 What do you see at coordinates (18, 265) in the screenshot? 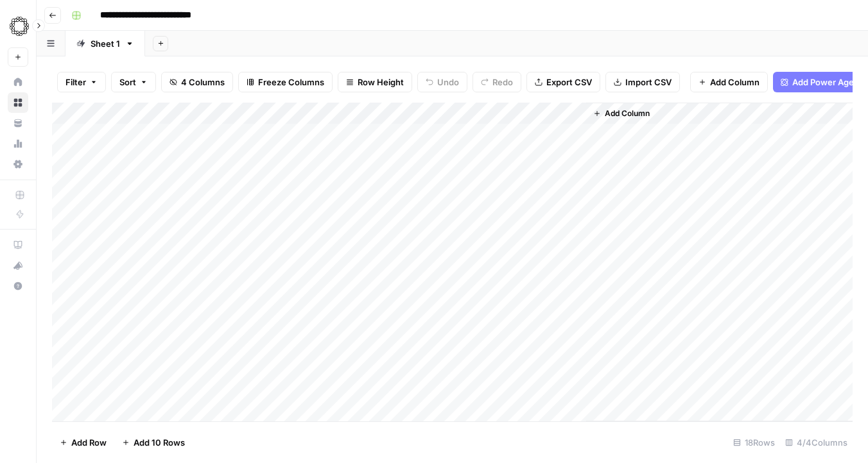
I see `button: What's new?` at bounding box center [18, 265].